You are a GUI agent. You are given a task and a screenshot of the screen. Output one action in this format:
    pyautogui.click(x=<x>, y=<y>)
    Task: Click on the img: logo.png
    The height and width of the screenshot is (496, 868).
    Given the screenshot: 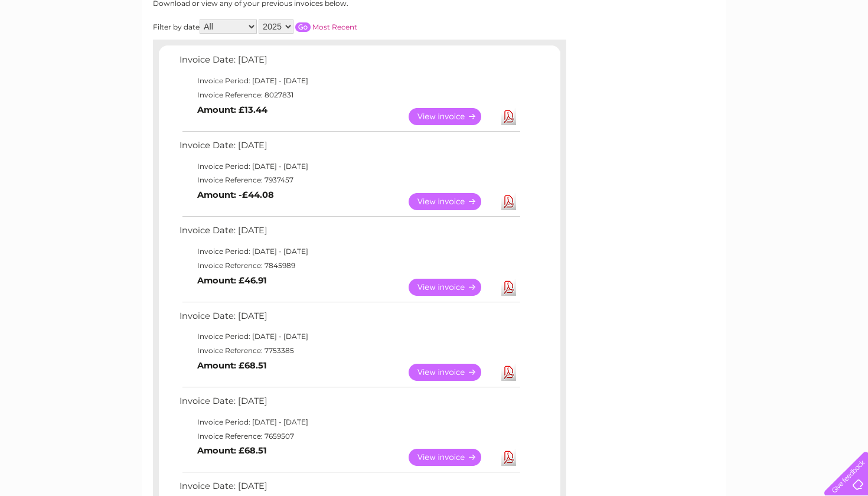 What is the action you would take?
    pyautogui.click(x=60, y=49)
    